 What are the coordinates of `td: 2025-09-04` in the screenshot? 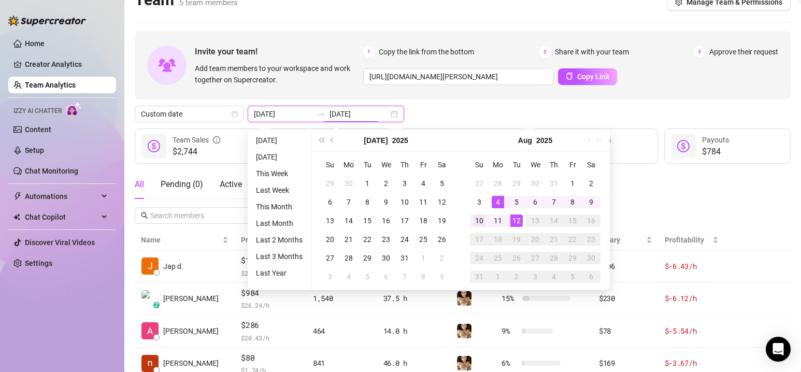 It's located at (554, 277).